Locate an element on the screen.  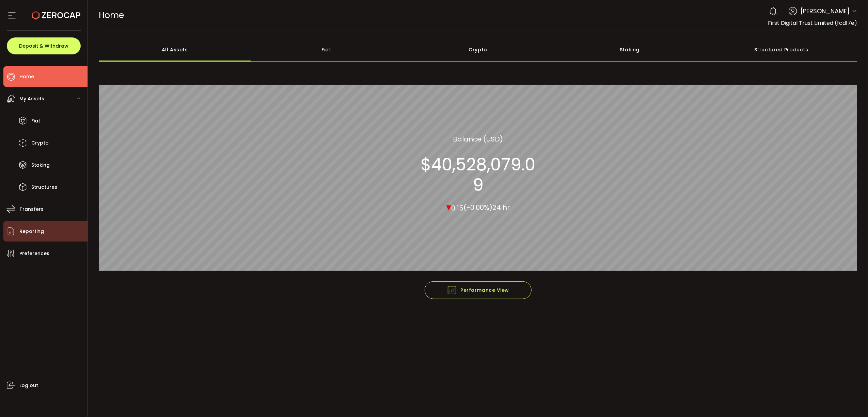
button: Deposit & Withdraw is located at coordinates (44, 46).